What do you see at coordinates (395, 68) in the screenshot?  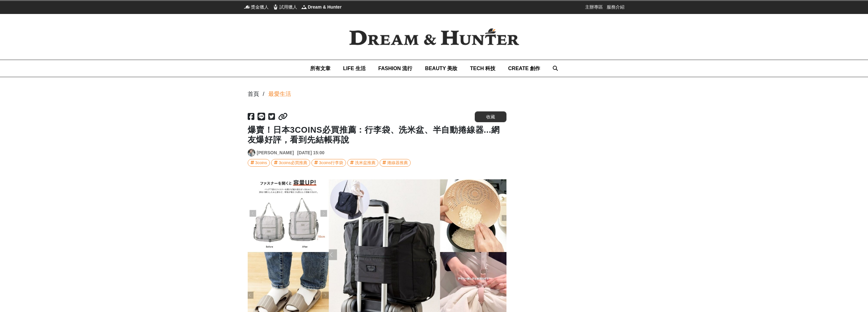 I see `a: FASHION 流行` at bounding box center [395, 68].